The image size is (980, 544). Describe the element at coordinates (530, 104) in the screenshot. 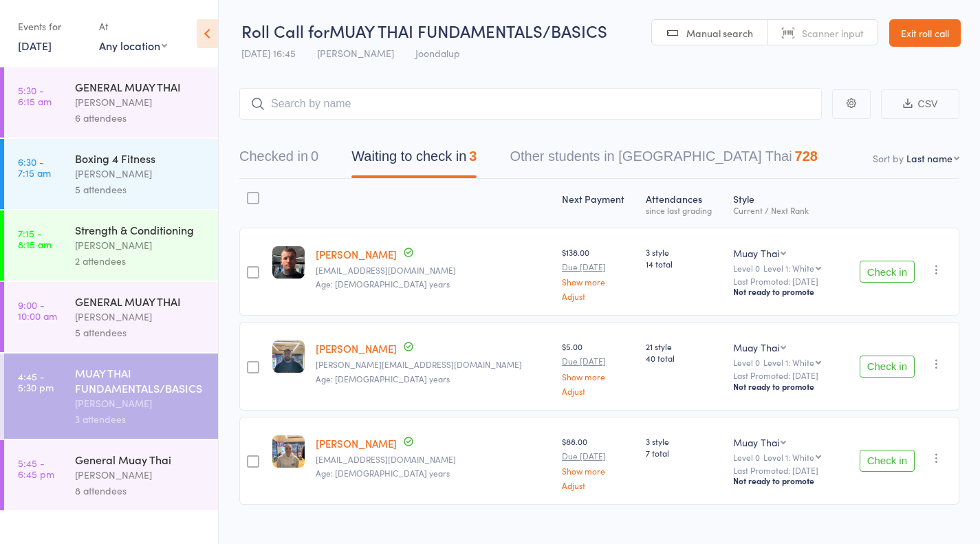

I see `input: Search by name` at that location.